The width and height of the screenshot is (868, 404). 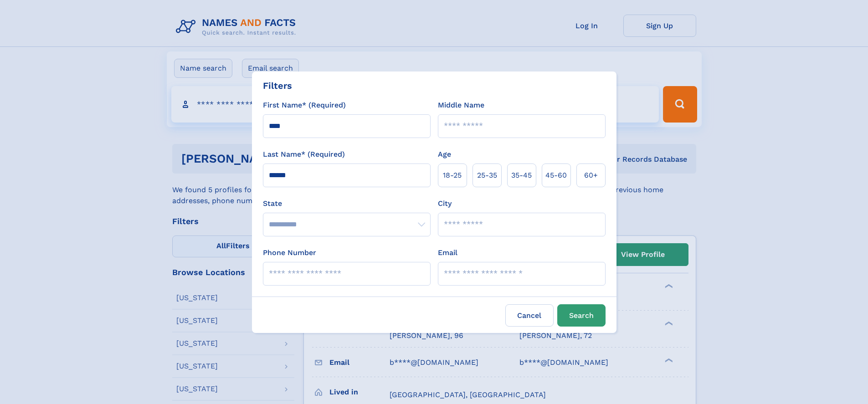 What do you see at coordinates (487, 175) in the screenshot?
I see `span: 25‑35` at bounding box center [487, 175].